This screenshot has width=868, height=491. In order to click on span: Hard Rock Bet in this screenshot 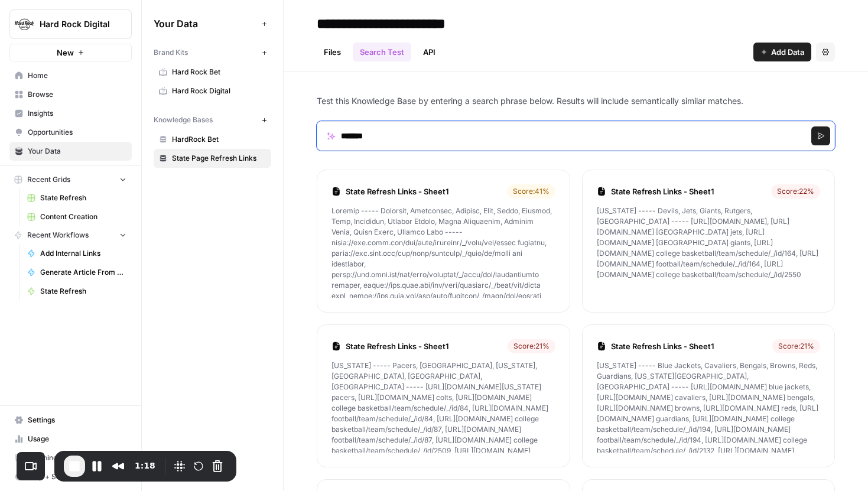, I will do `click(219, 72)`.